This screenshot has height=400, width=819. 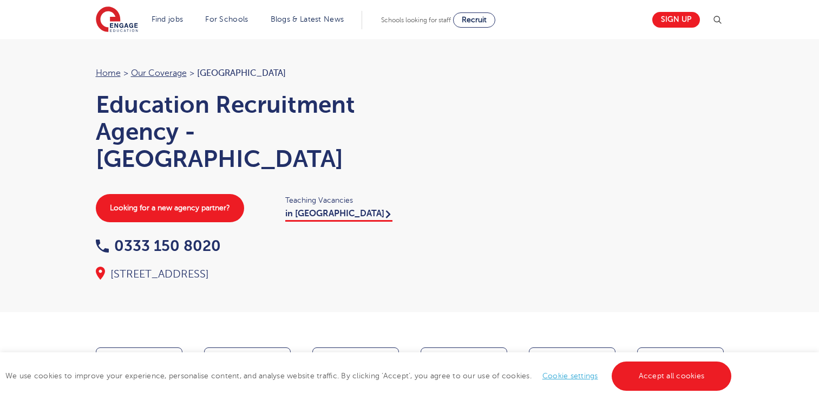 What do you see at coordinates (108, 73) in the screenshot?
I see `a: Home` at bounding box center [108, 73].